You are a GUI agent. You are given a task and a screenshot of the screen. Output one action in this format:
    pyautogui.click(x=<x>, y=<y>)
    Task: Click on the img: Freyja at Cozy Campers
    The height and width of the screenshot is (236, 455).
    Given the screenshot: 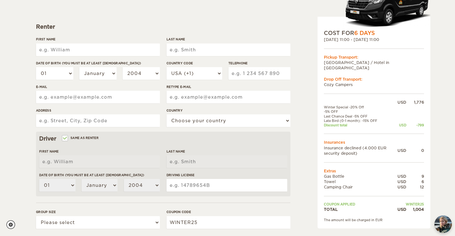 What is the action you would take?
    pyautogui.click(x=443, y=224)
    